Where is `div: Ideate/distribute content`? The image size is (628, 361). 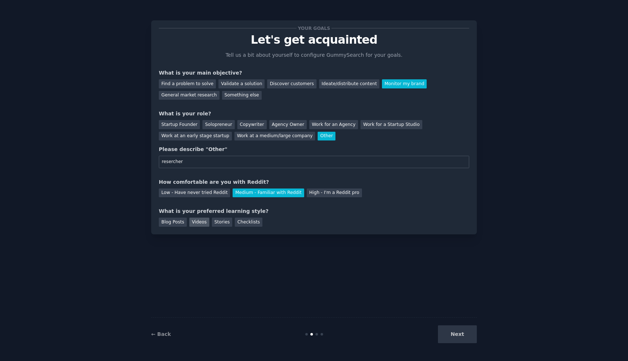 div: Ideate/distribute content is located at coordinates (349, 84).